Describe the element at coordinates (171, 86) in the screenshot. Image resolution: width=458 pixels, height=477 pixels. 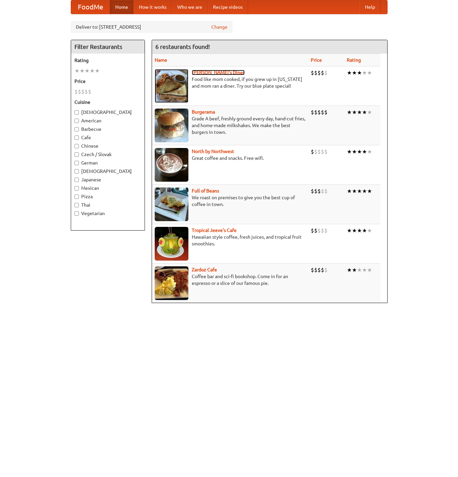
I see `img: sallys.jpg` at that location.